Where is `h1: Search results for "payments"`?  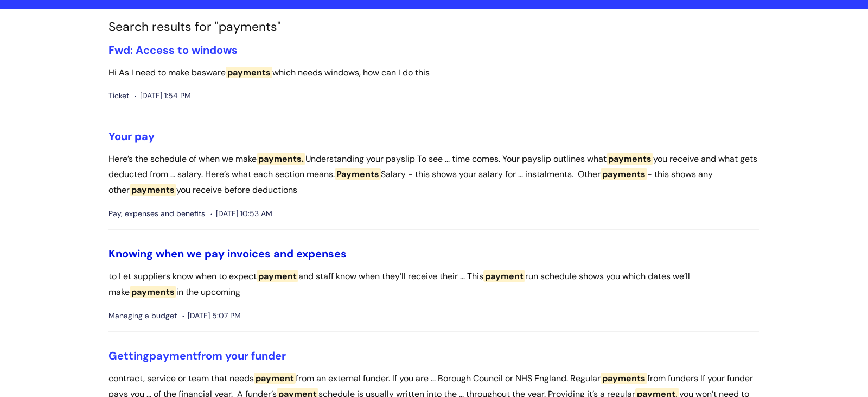
h1: Search results for "payments" is located at coordinates (434, 27).